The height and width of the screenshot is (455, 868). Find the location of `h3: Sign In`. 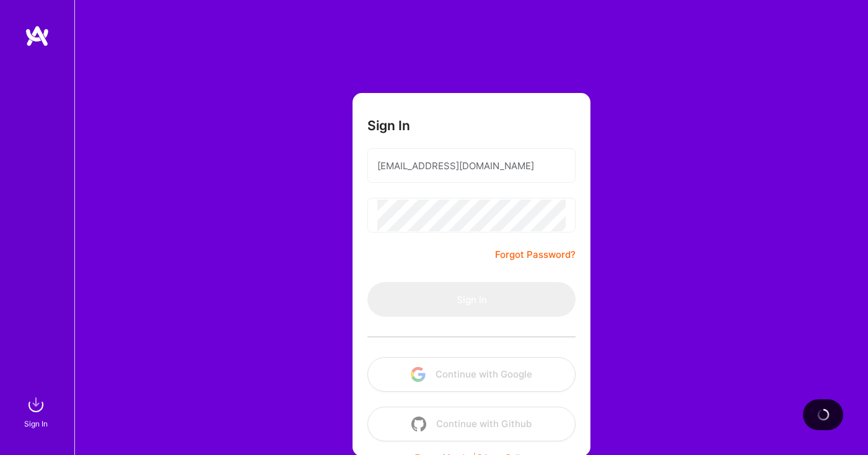

h3: Sign In is located at coordinates (389, 125).